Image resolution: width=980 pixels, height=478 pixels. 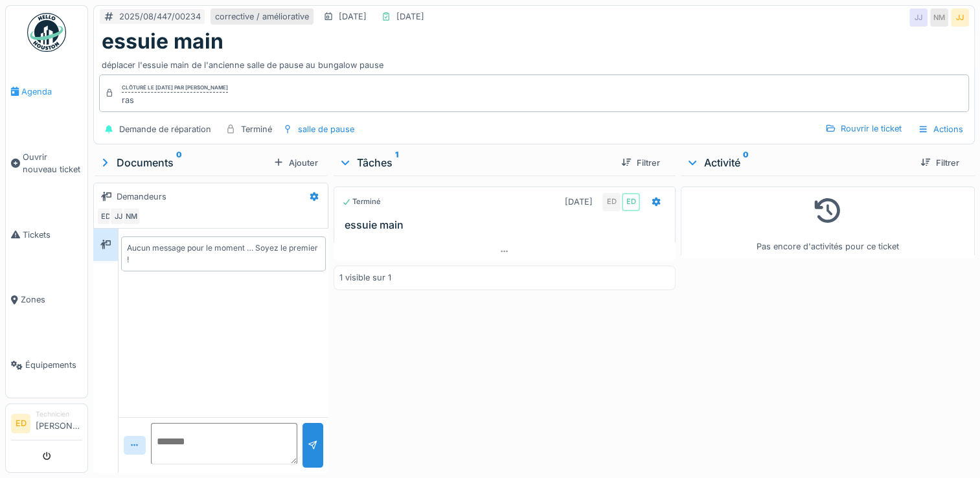 I want to click on div: Actions, so click(x=941, y=129).